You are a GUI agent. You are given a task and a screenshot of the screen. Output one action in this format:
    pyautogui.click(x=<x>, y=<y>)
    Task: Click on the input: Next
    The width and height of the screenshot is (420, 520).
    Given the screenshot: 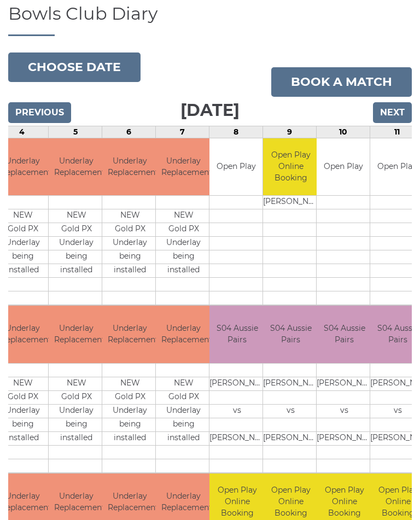 What is the action you would take?
    pyautogui.click(x=392, y=113)
    